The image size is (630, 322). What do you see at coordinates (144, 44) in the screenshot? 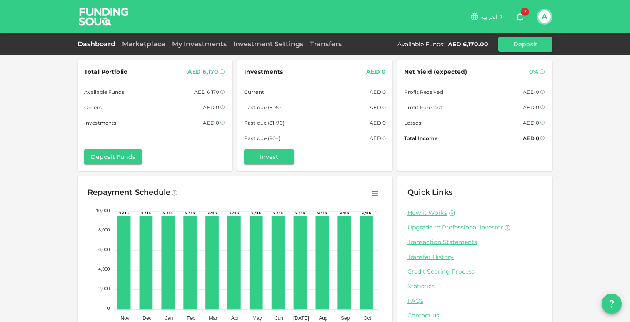
I see `a: Marketplace` at bounding box center [144, 44].